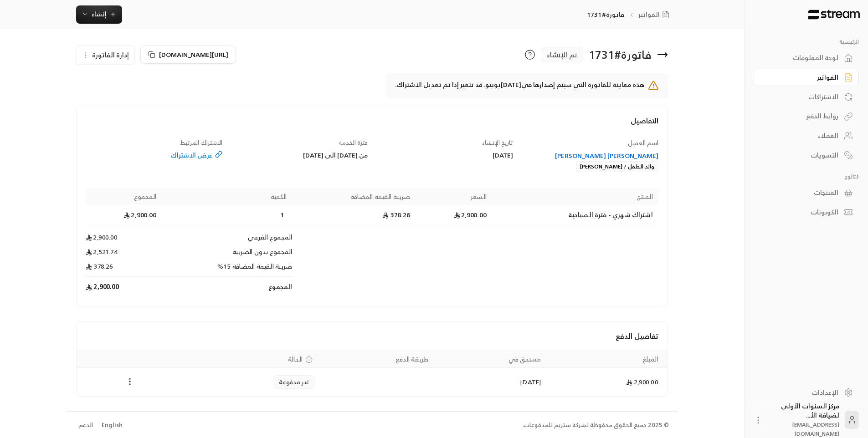 This screenshot has height=438, width=868. What do you see at coordinates (354, 197) in the screenshot?
I see `th: ضريبة القيمة المضافة` at bounding box center [354, 197].